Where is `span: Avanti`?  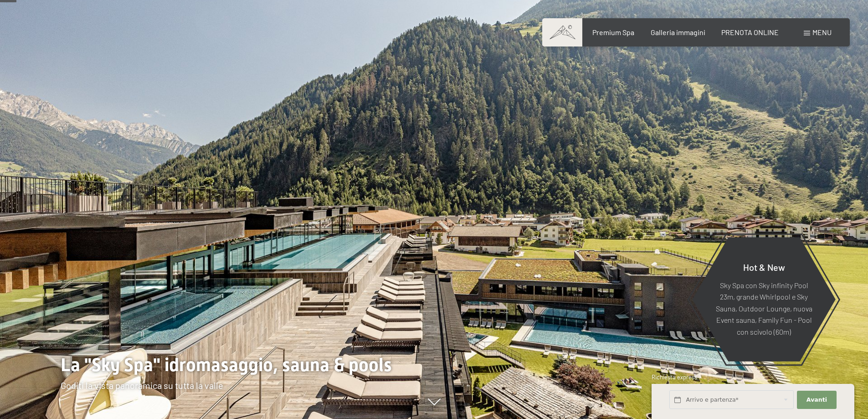 span: Avanti is located at coordinates (817, 399).